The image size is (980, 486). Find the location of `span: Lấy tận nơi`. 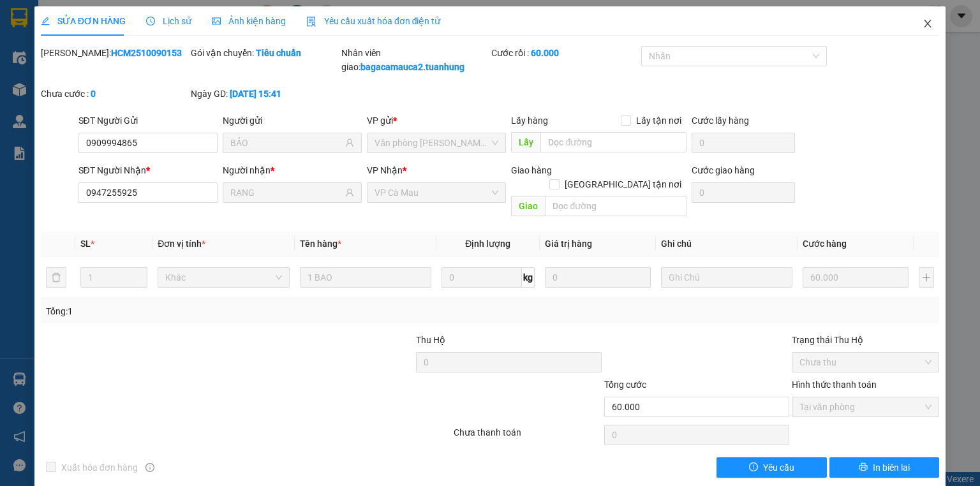

span: Lấy tận nơi is located at coordinates (659, 121).